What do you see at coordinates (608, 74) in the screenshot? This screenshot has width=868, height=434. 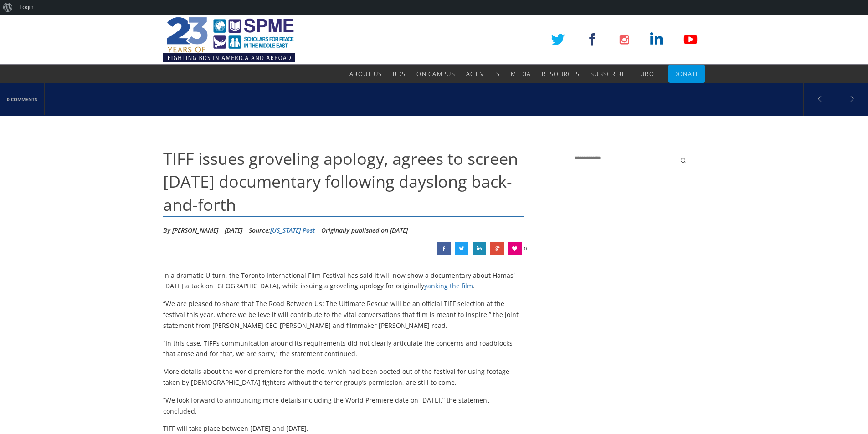 I see `a: Subscribe` at bounding box center [608, 74].